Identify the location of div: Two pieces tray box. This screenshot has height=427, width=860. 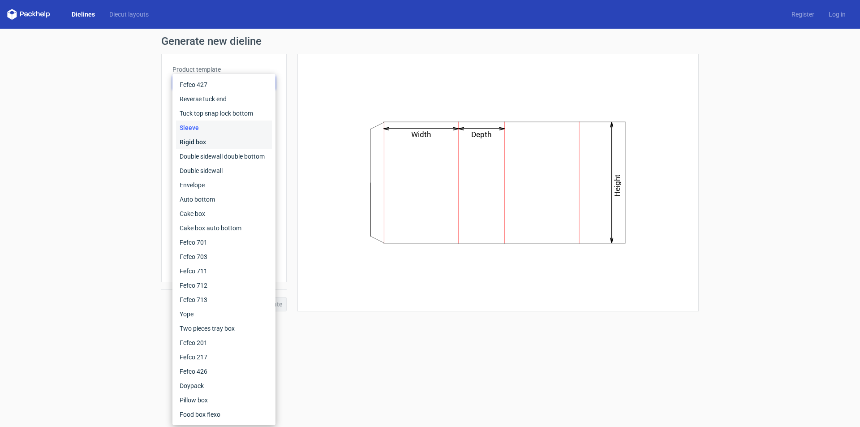
(224, 329).